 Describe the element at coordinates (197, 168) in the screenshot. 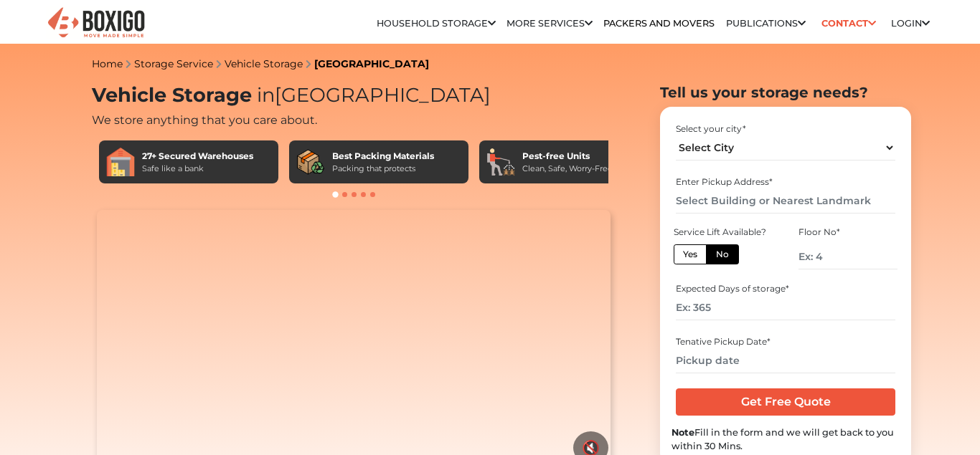

I see `div: Safe like a bank` at that location.